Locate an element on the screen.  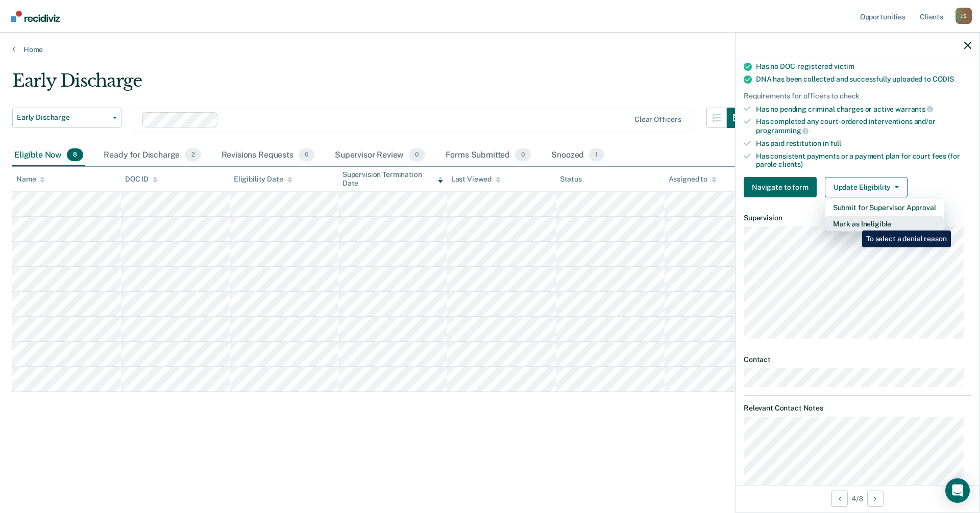
dt: Supervision is located at coordinates (858, 218).